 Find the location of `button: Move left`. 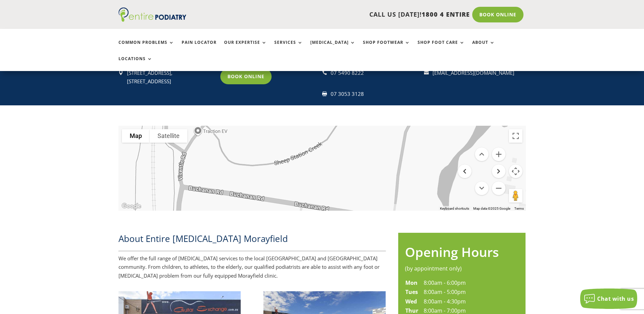

button: Move left is located at coordinates (464, 171).